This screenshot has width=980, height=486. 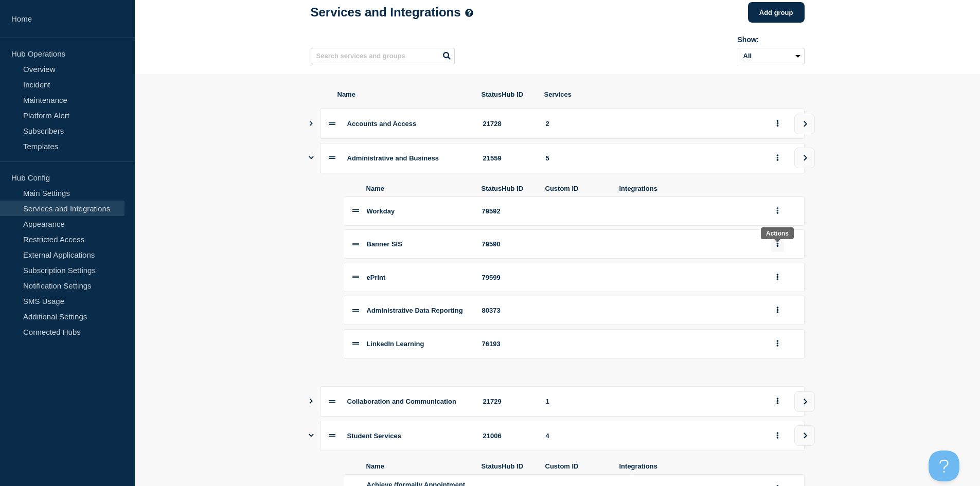 I want to click on span: Administrative and Business, so click(x=393, y=158).